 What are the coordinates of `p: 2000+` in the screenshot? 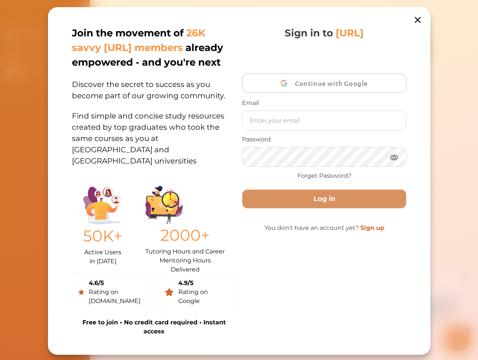 It's located at (185, 235).